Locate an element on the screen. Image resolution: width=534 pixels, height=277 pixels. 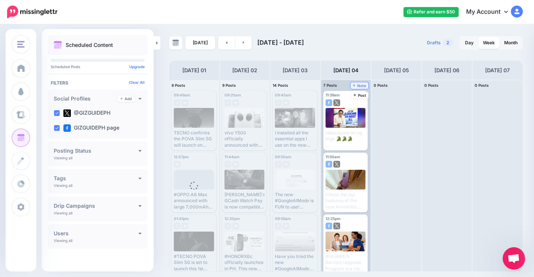
label: GIZGUIDEPH page is located at coordinates (91, 128).